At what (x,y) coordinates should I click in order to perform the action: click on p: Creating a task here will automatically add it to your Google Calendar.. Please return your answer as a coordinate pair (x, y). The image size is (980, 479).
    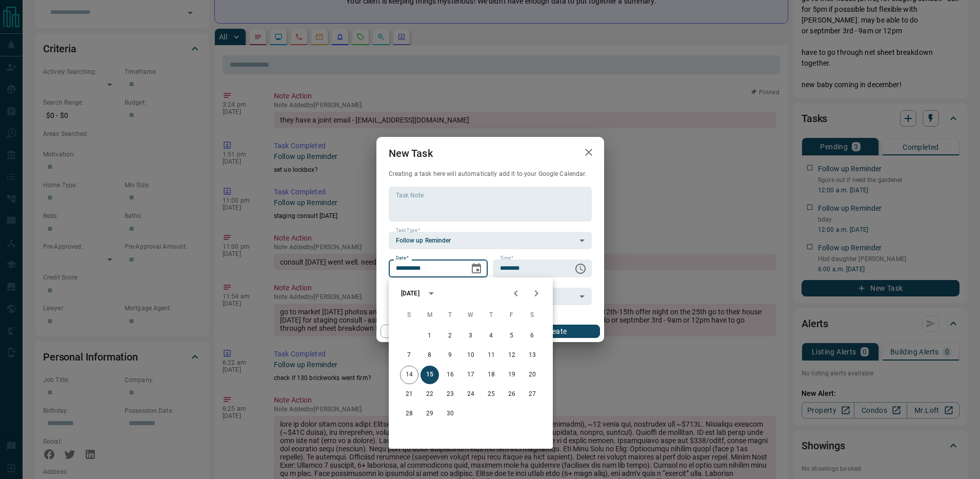
    Looking at the image, I should click on (490, 174).